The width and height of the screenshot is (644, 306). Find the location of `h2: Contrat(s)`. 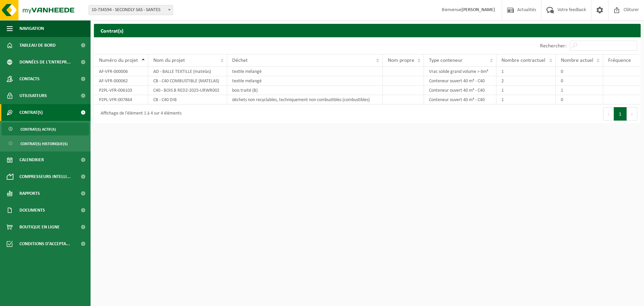

h2: Contrat(s) is located at coordinates (367, 30).